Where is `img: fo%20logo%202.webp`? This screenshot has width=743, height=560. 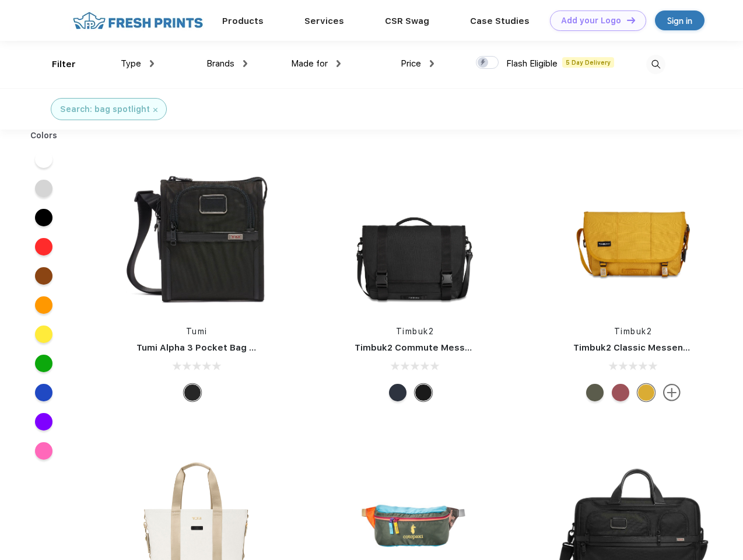
img: fo%20logo%202.webp is located at coordinates (138, 20).